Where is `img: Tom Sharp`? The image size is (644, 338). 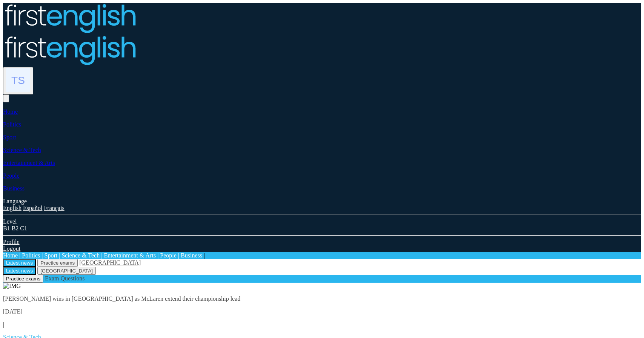 img: Tom Sharp is located at coordinates (18, 80).